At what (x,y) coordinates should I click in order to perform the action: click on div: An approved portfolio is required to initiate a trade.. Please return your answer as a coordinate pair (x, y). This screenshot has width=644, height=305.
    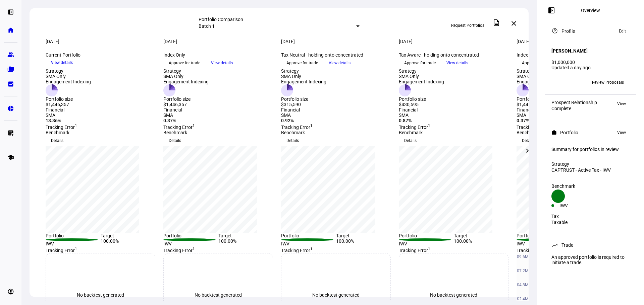
    Looking at the image, I should click on (590, 260).